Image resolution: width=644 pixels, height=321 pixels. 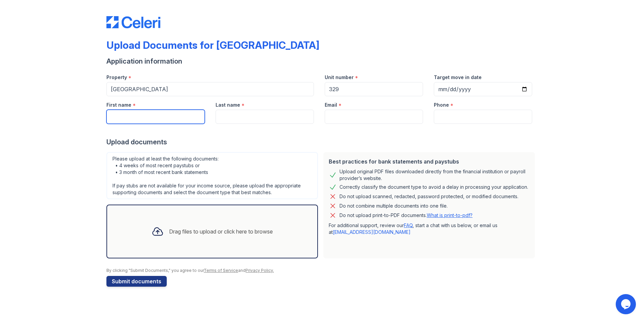 What do you see at coordinates (408, 225) in the screenshot?
I see `a: FAQ` at bounding box center [408, 225].